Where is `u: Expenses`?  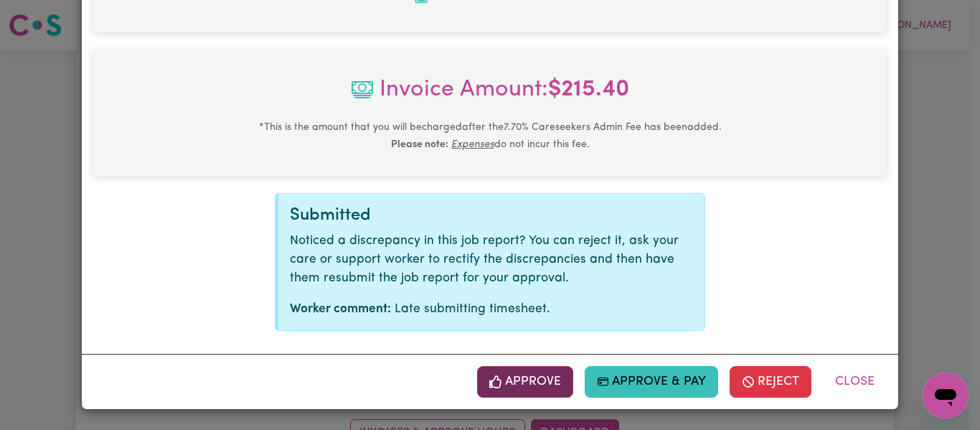
u: Expenses is located at coordinates (473, 144).